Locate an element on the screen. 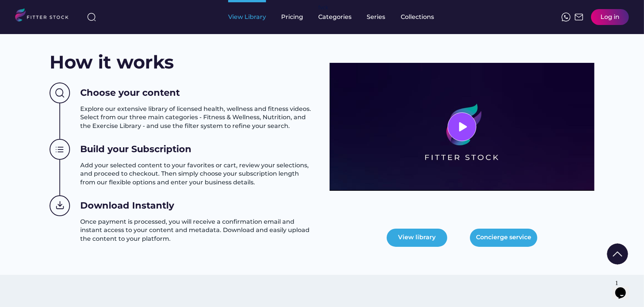 The height and width of the screenshot is (307, 644). button: View library is located at coordinates (417, 237).